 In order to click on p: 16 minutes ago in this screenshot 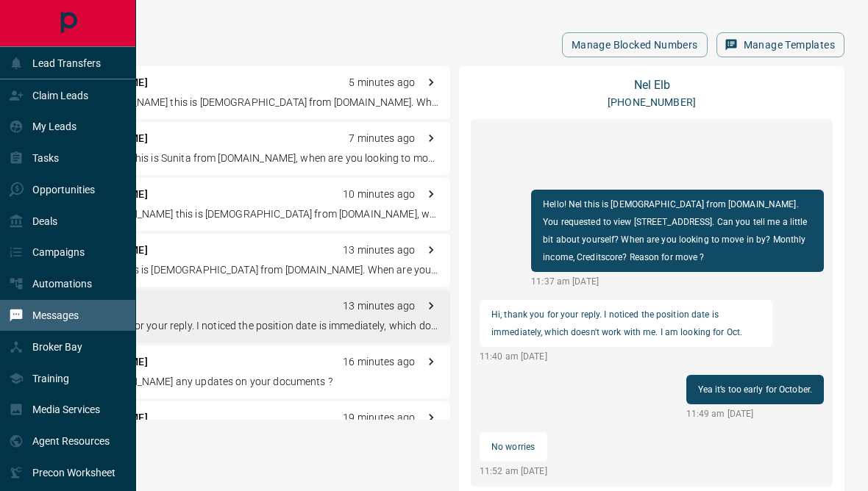, I will do `click(379, 362)`.